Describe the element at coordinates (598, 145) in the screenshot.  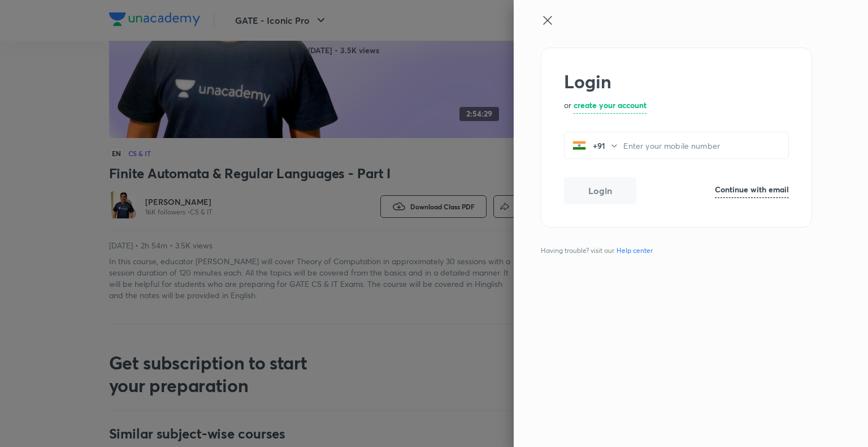
I see `p: +91` at that location.